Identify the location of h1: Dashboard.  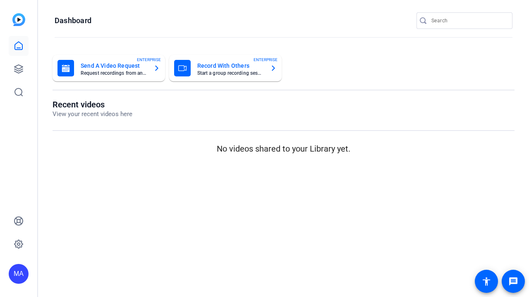
(73, 21).